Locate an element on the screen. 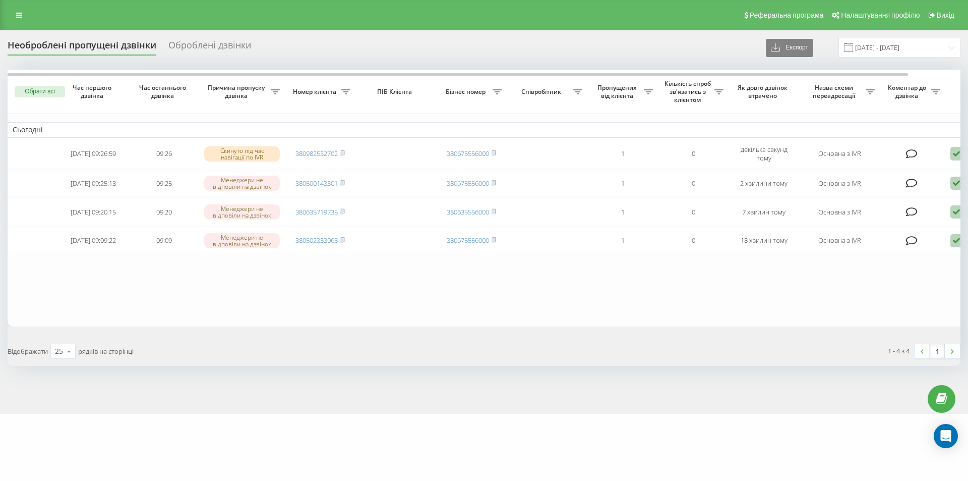  span: ПІБ Клієнта is located at coordinates (396, 92).